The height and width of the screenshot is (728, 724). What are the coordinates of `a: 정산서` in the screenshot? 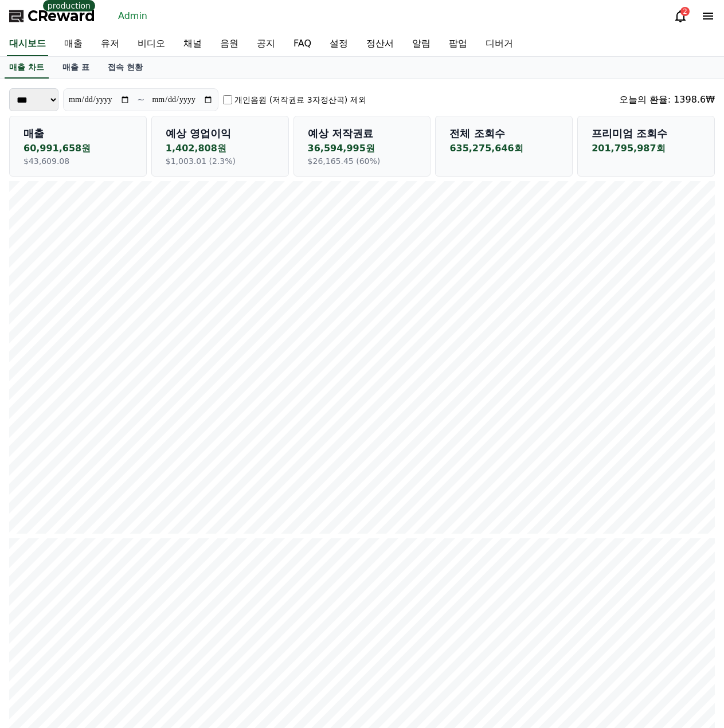 It's located at (379, 44).